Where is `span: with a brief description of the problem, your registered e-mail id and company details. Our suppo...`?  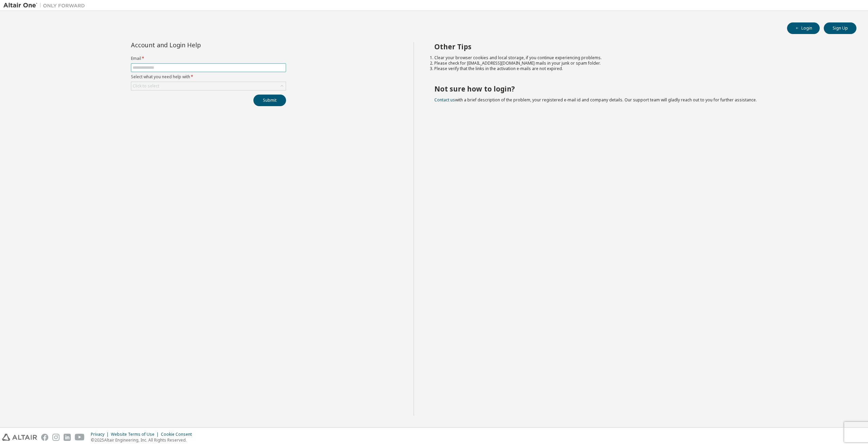 span: with a brief description of the problem, your registered e-mail id and company details. Our suppo... is located at coordinates (595, 99).